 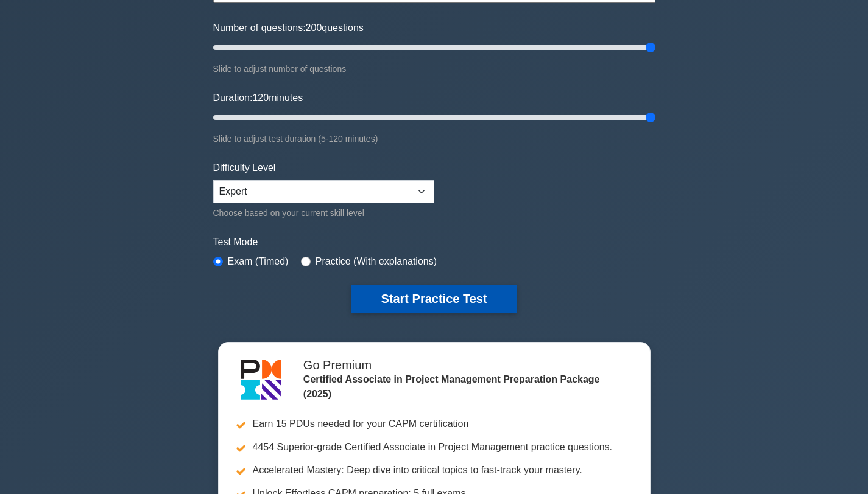 What do you see at coordinates (434, 242) in the screenshot?
I see `label: Test Mode` at bounding box center [434, 242].